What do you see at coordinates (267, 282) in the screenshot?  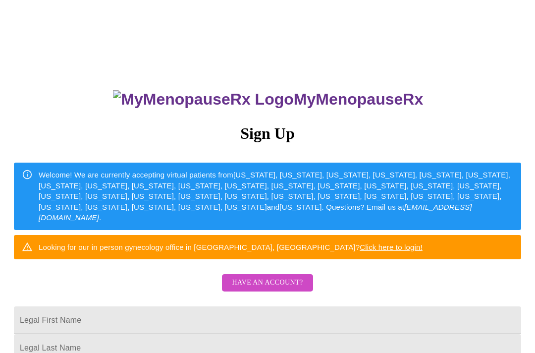 I see `button: Have an account?` at bounding box center [267, 282].